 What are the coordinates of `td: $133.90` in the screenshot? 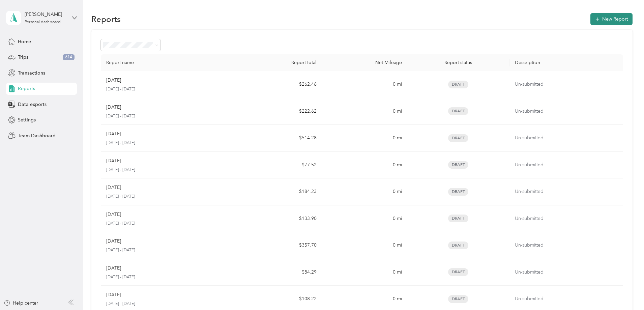 It's located at (279, 219).